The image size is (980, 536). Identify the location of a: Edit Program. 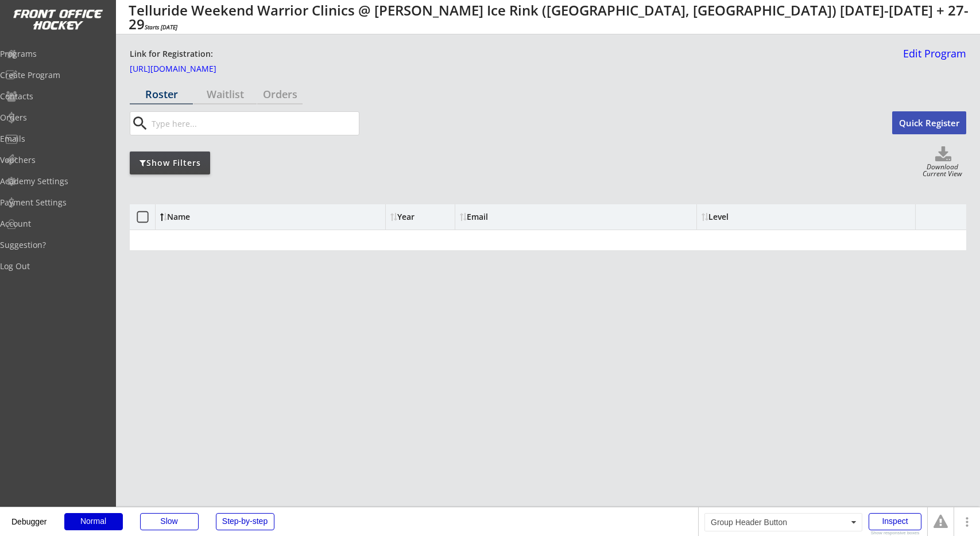
(933, 58).